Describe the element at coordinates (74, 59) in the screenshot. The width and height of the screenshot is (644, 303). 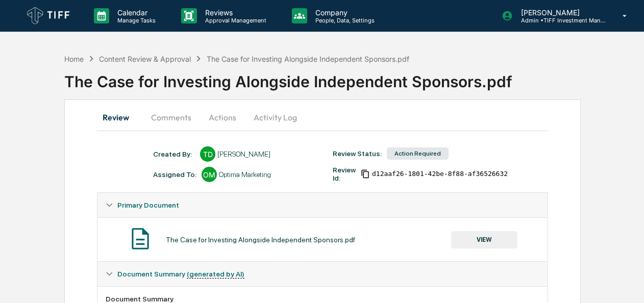
I see `div: Home` at that location.